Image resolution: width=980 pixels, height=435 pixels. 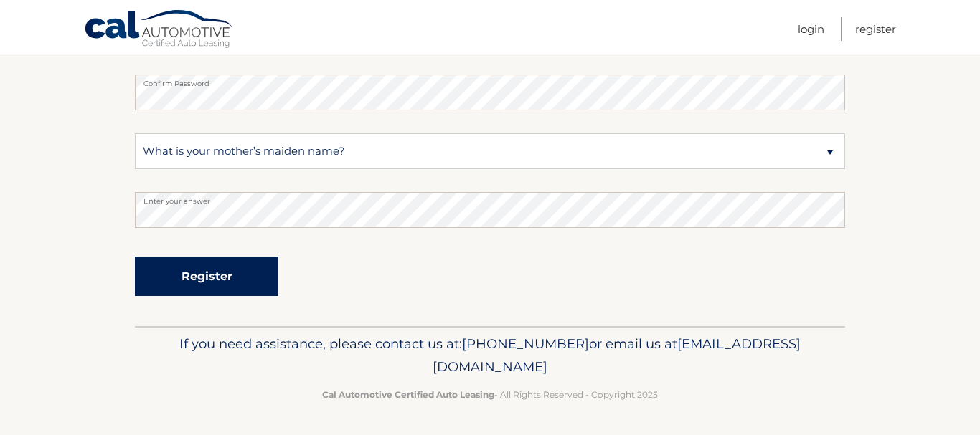 I want to click on label: Enter your answer, so click(x=490, y=198).